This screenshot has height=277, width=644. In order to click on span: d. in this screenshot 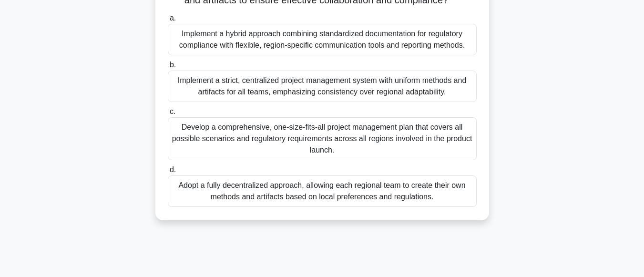, I will do `click(172, 169)`.